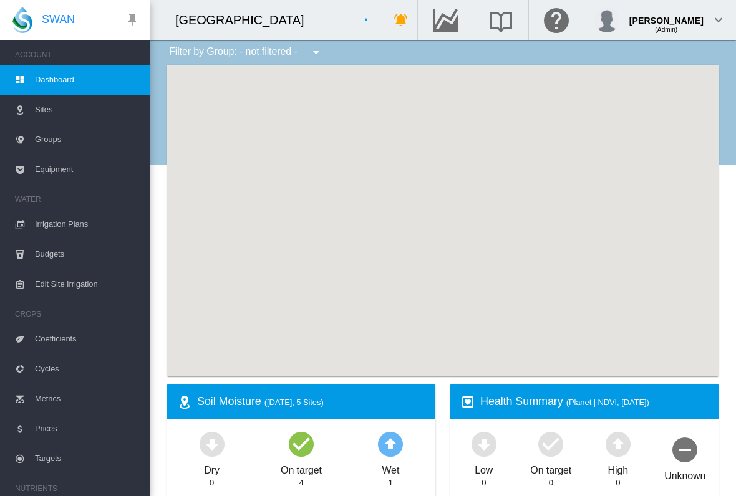 Image resolution: width=736 pixels, height=496 pixels. I want to click on span: Groups, so click(87, 140).